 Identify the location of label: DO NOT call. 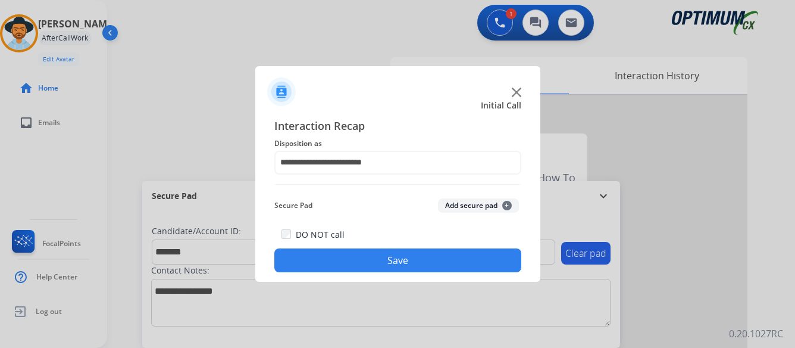
(320, 234).